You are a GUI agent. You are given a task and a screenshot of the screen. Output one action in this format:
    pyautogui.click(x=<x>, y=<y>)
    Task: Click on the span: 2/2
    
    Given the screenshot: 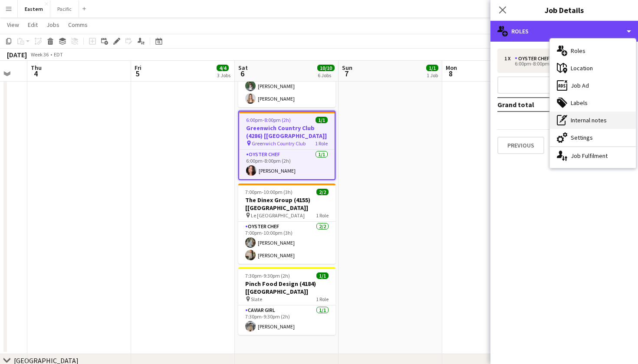 What is the action you would take?
    pyautogui.click(x=322, y=192)
    